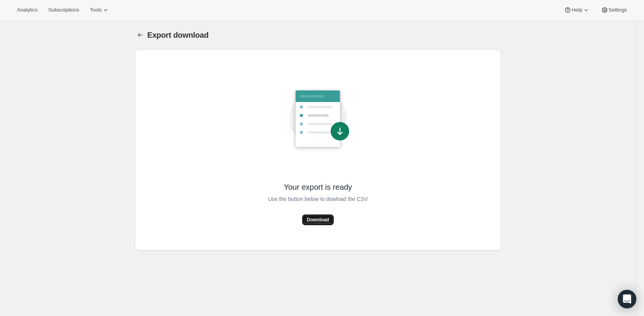 The width and height of the screenshot is (644, 316). What do you see at coordinates (27, 10) in the screenshot?
I see `span: Analytics` at bounding box center [27, 10].